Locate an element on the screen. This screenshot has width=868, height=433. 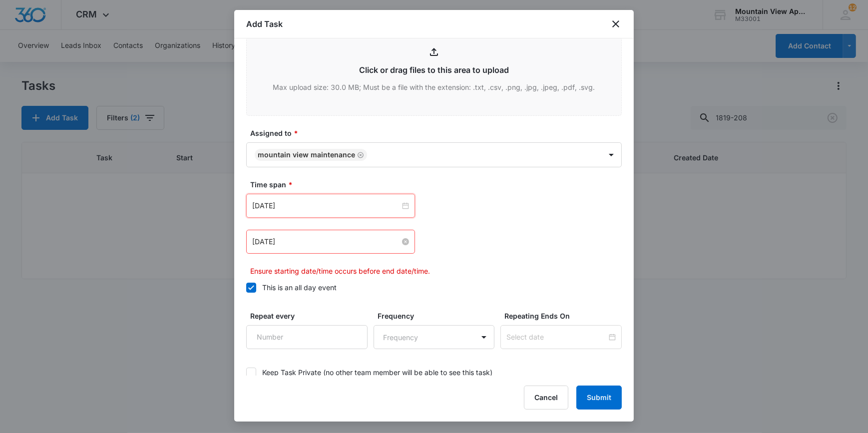
div: This is an all day event is located at coordinates (299, 287).